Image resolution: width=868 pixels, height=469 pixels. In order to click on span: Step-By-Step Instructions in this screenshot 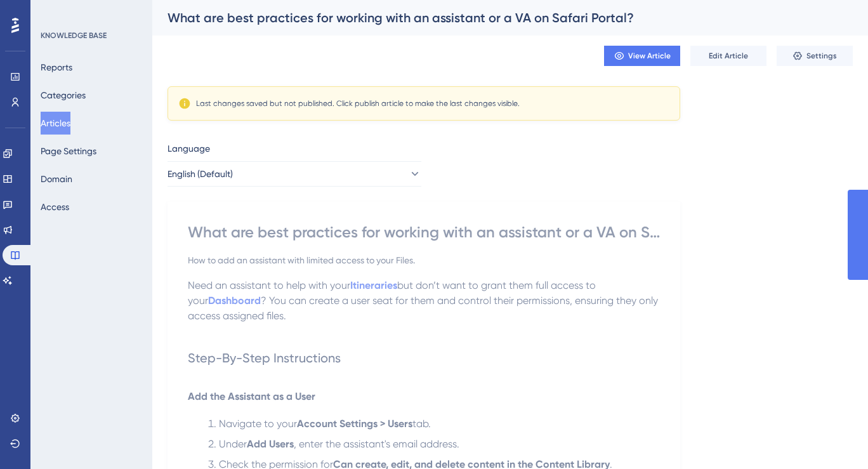, I will do `click(264, 358)`.